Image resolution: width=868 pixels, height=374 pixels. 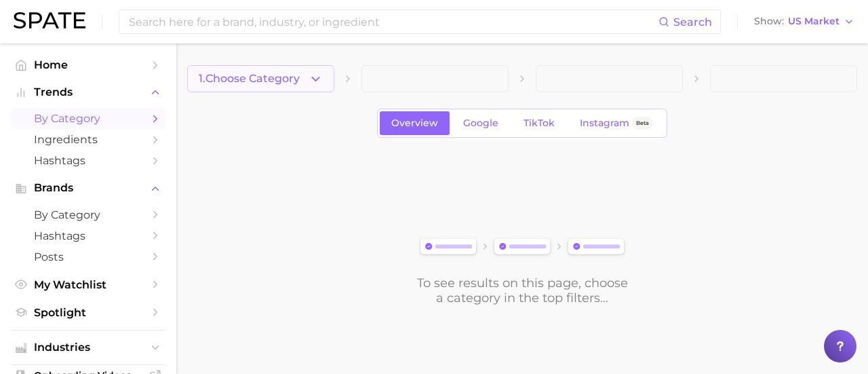 What do you see at coordinates (539, 123) in the screenshot?
I see `a: TikTok` at bounding box center [539, 123].